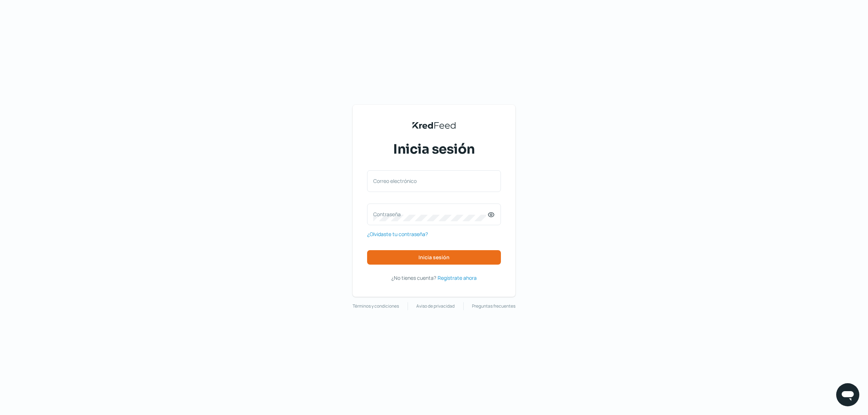 Image resolution: width=868 pixels, height=415 pixels. I want to click on label: Correo electrónico, so click(430, 181).